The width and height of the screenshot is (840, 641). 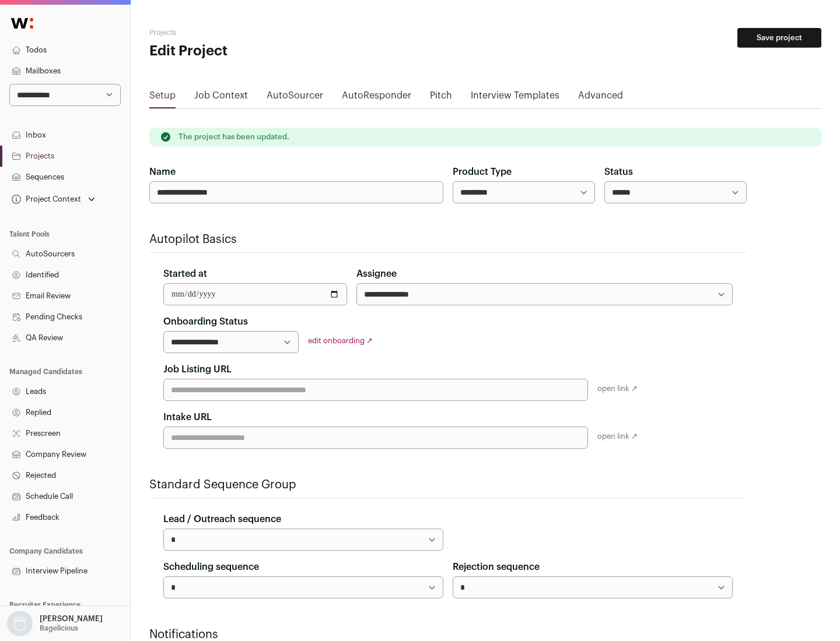 I want to click on label: Product Type, so click(x=482, y=171).